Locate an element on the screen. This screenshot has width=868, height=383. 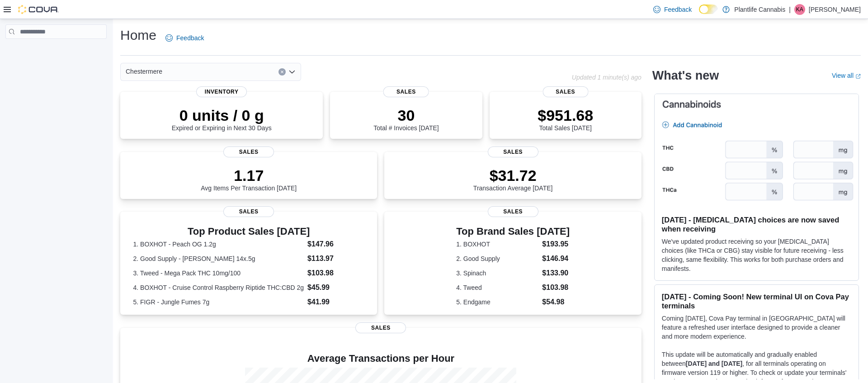
span: Chestermere is located at coordinates (144, 71).